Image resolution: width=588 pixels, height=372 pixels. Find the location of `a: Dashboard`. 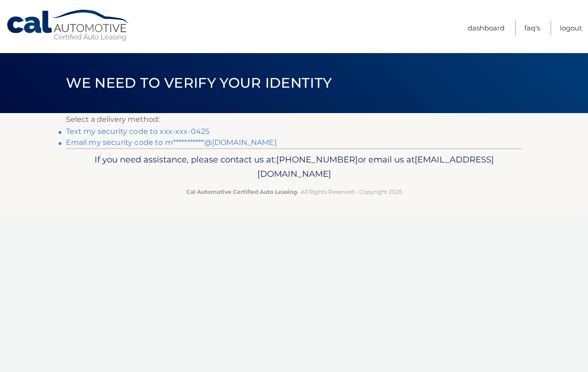

a: Dashboard is located at coordinates (485, 28).